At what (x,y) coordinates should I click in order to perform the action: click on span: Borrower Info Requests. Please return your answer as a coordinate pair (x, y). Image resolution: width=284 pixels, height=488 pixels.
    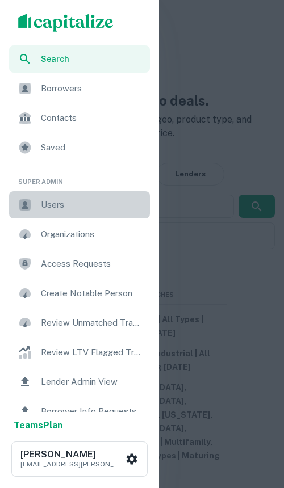
    Looking at the image, I should click on (92, 411).